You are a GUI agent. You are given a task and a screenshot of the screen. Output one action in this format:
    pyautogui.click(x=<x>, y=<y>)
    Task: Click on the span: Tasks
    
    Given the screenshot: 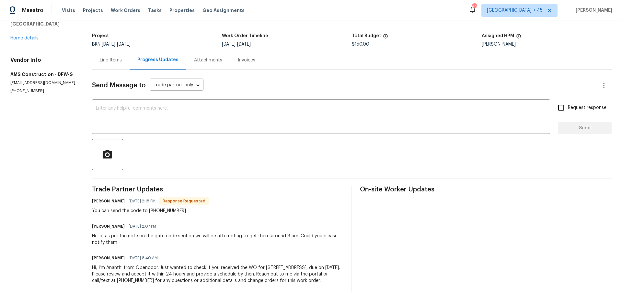 What is the action you would take?
    pyautogui.click(x=155, y=10)
    